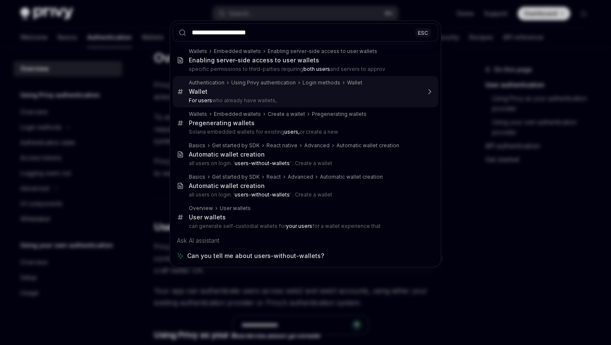  Describe the element at coordinates (305, 101) in the screenshot. I see `p: who already have wallets,` at that location.